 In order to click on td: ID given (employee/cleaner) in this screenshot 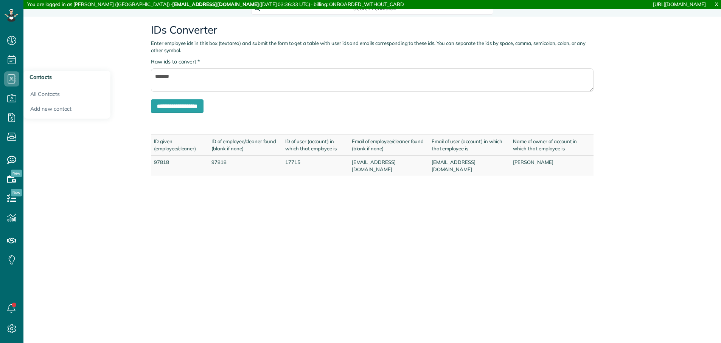, I will do `click(180, 145)`.